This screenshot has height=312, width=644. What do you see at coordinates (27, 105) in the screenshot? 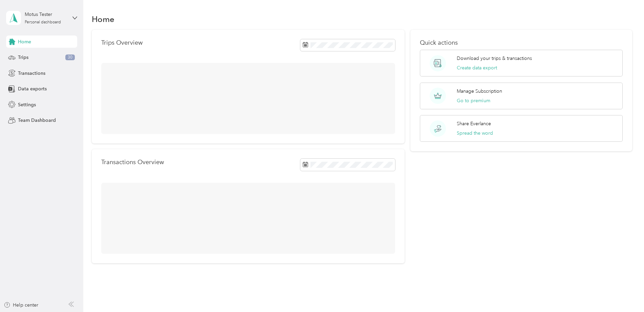
I see `span: Settings` at bounding box center [27, 105].